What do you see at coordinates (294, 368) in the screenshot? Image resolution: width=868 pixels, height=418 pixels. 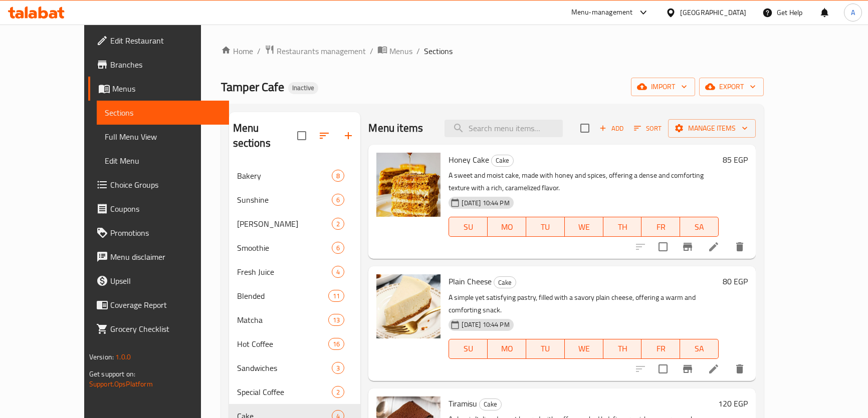 I see `div: Sandwiches3` at bounding box center [294, 368].